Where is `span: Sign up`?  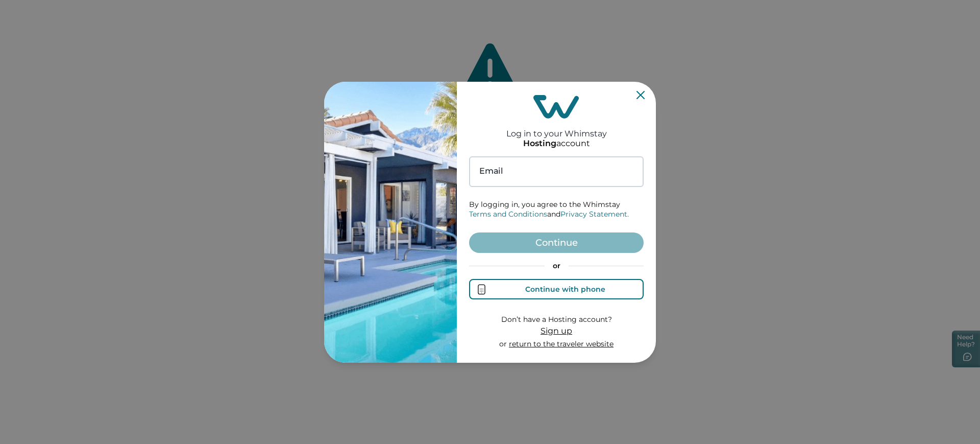 span: Sign up is located at coordinates (556, 331).